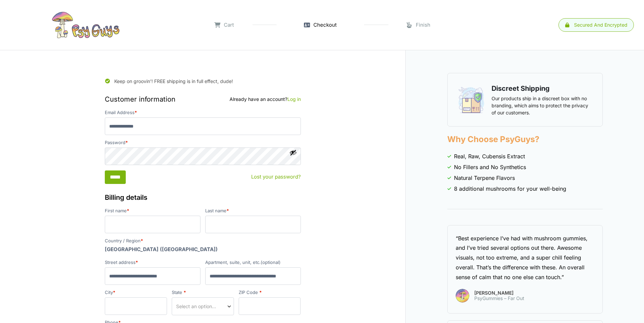 This screenshot has height=323, width=644. What do you see at coordinates (484, 178) in the screenshot?
I see `span: Natural Terpene Flavors` at bounding box center [484, 178].